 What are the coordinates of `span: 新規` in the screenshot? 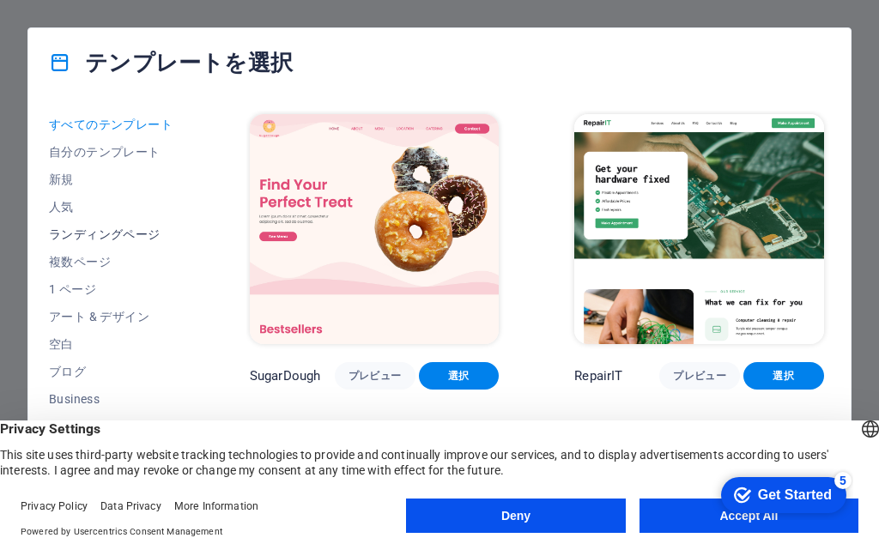 It's located at (112, 179).